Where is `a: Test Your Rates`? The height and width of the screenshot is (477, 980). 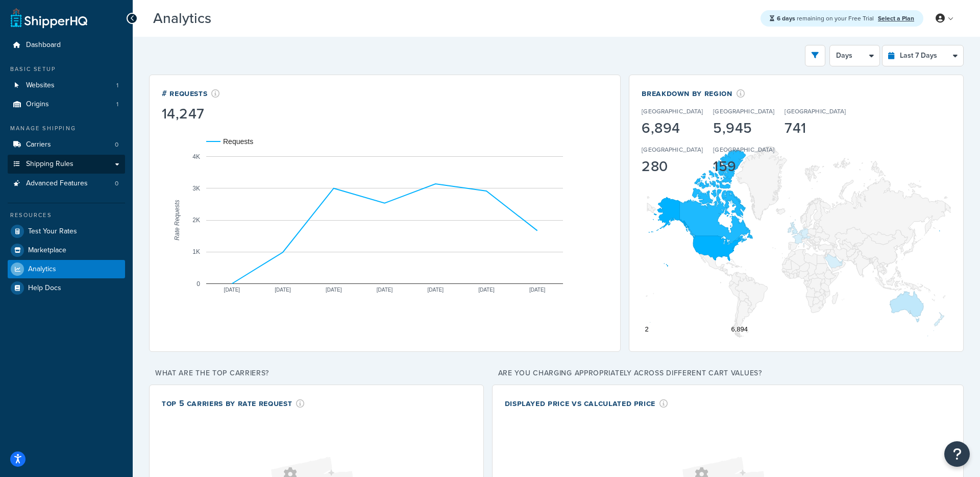 a: Test Your Rates is located at coordinates (67, 231).